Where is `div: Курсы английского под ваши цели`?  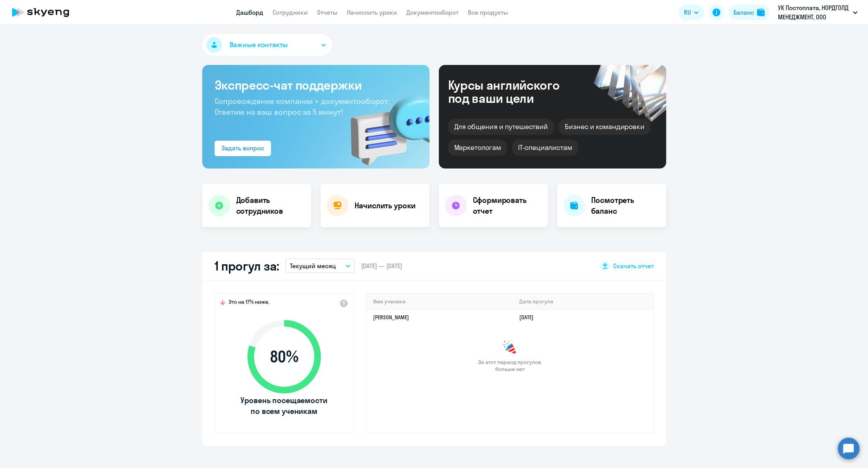
div: Курсы английского под ваши цели is located at coordinates (514, 91).